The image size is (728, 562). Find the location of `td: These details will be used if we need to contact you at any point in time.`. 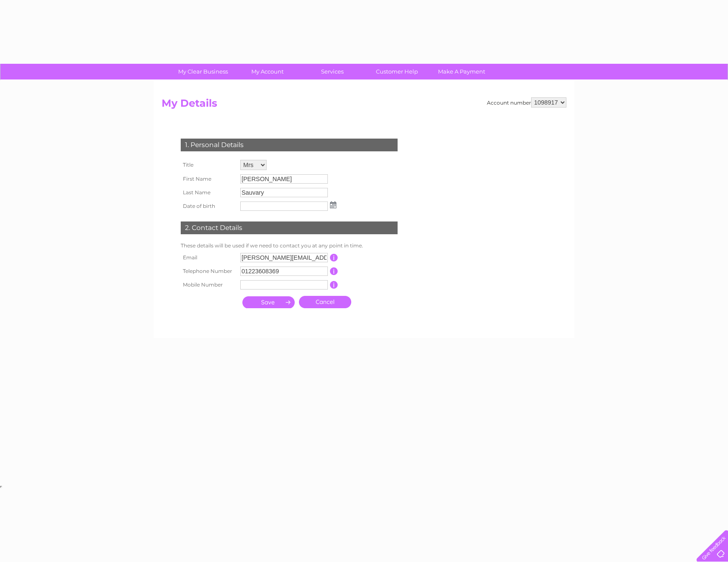

td: These details will be used if we need to contact you at any point in time. is located at coordinates (289, 246).